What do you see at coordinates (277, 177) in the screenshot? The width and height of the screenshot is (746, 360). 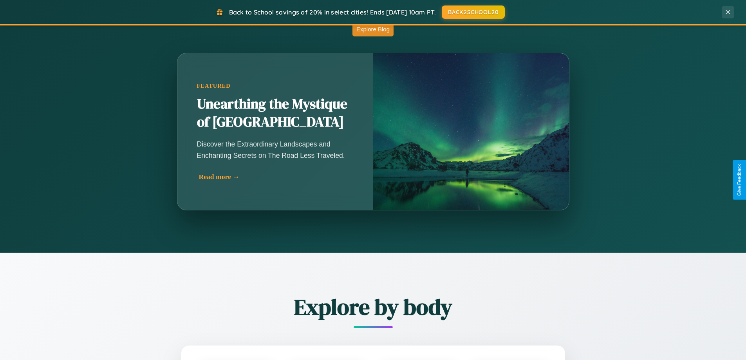 I see `div: Read more →` at bounding box center [277, 177].